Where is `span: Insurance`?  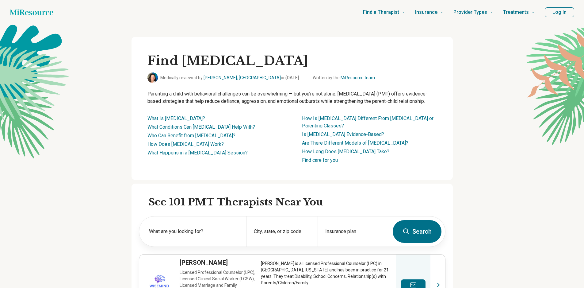 span: Insurance is located at coordinates (426, 12).